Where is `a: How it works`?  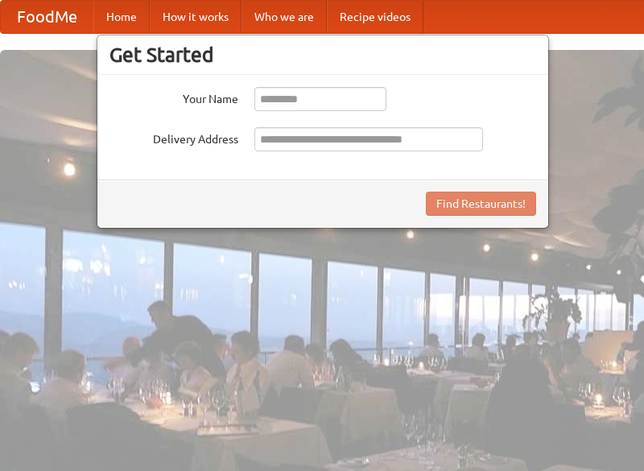 a: How it works is located at coordinates (196, 17).